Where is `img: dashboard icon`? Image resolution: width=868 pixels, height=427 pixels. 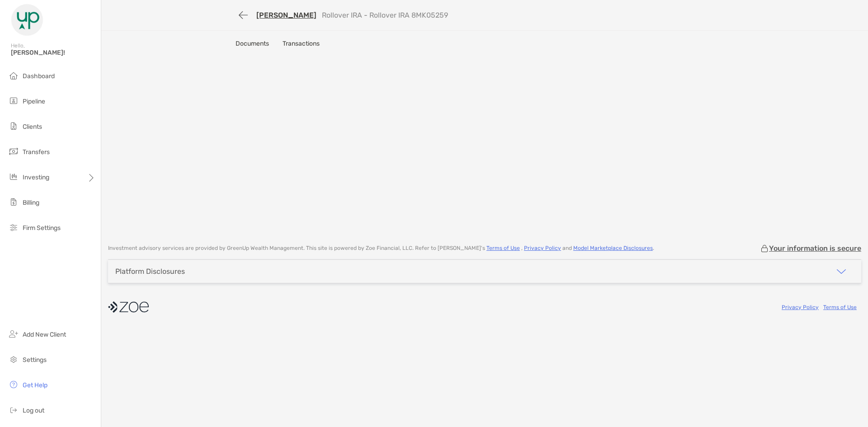
img: dashboard icon is located at coordinates (13, 76).